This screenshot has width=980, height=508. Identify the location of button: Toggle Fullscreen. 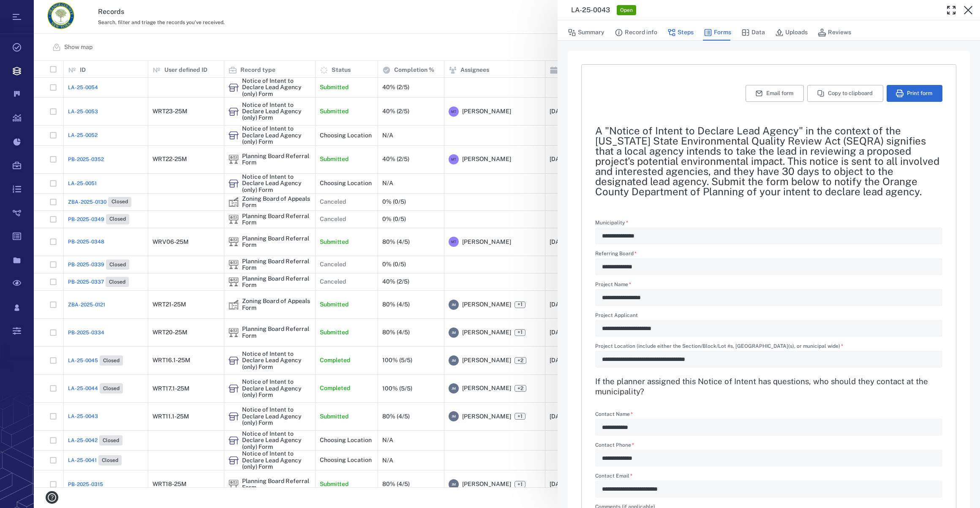
(951, 10).